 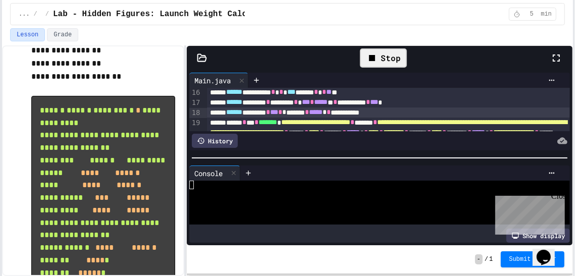 I want to click on div: 17, so click(x=195, y=103).